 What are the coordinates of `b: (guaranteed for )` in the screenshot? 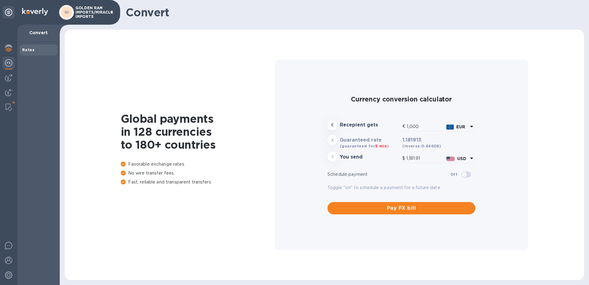 It's located at (364, 146).